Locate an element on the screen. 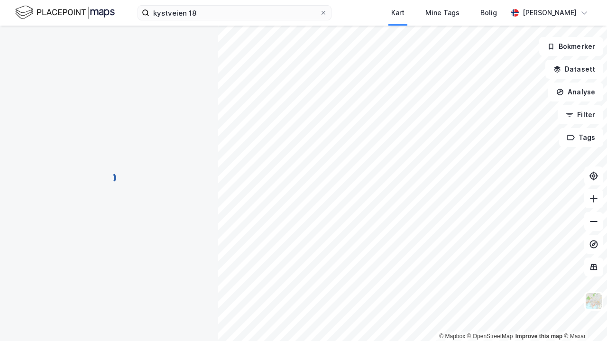  button: Bokmerker is located at coordinates (571, 46).